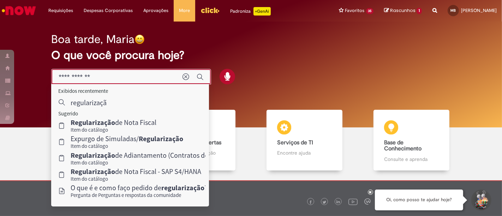 Image resolution: width=502 pixels, height=216 pixels. I want to click on img: logo_footer_twitter.png, so click(325, 202).